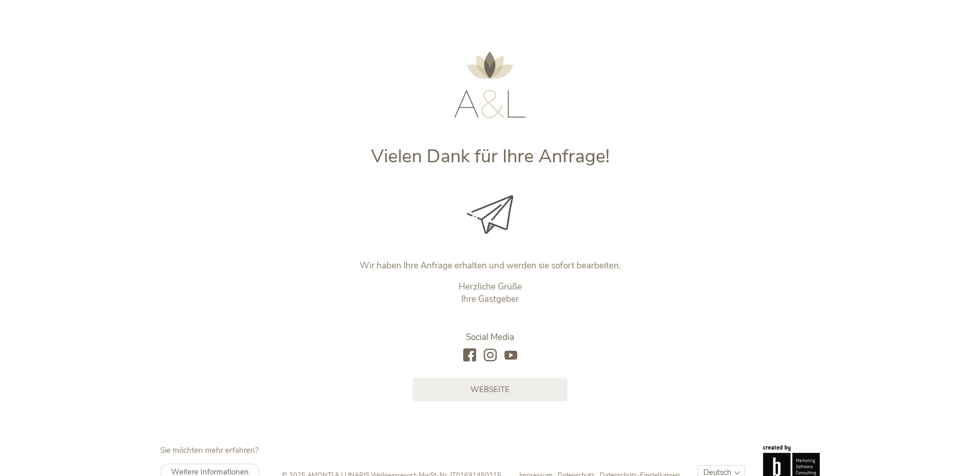  I want to click on a: instagram, so click(490, 355).